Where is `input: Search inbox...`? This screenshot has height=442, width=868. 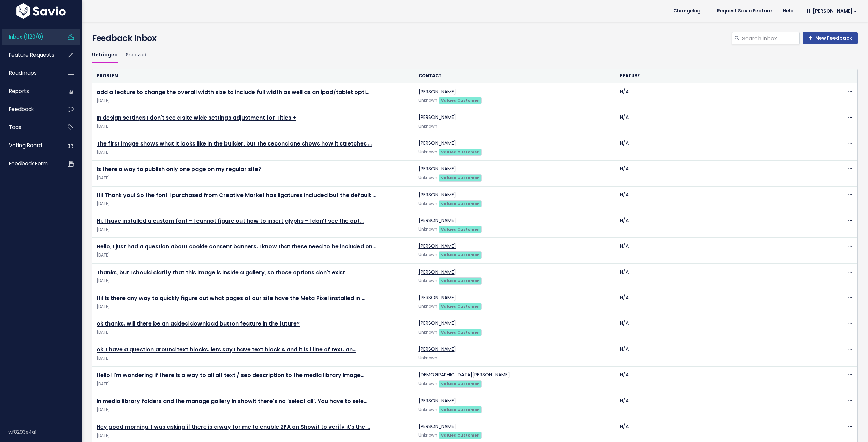 input: Search inbox... is located at coordinates (770, 39).